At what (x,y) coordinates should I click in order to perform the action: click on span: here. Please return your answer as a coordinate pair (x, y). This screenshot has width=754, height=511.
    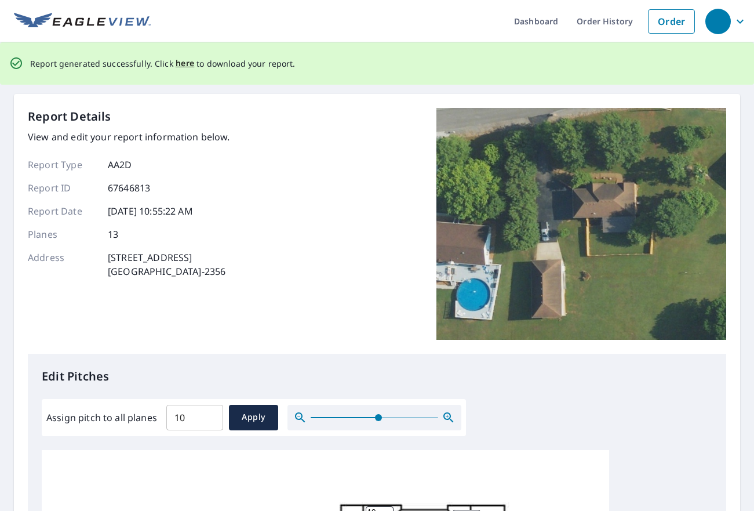
    Looking at the image, I should click on (185, 63).